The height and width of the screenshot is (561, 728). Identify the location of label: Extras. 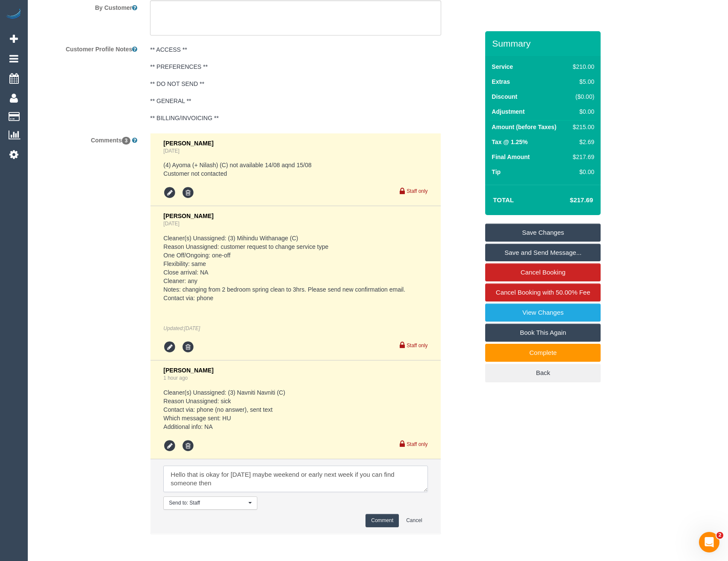
(500, 82).